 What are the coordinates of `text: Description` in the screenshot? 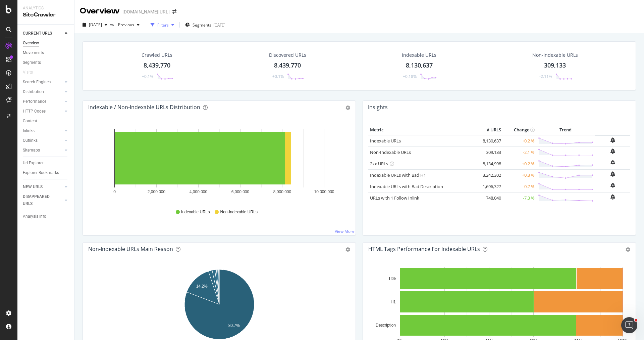 It's located at (386, 325).